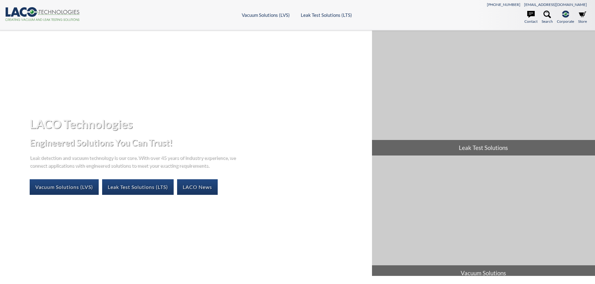 This screenshot has width=595, height=284. What do you see at coordinates (531, 17) in the screenshot?
I see `a: Contact` at bounding box center [531, 17].